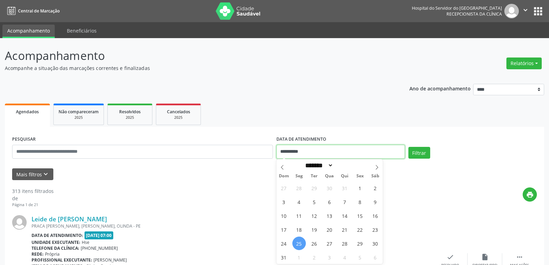  What do you see at coordinates (82, 30) in the screenshot?
I see `a: Beneficiários` at bounding box center [82, 30].